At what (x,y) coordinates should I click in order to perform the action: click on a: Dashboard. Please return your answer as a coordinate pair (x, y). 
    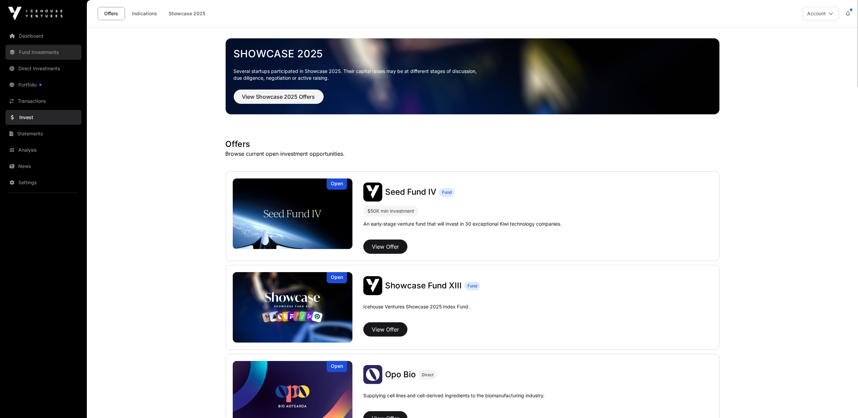
    Looking at the image, I should click on (43, 36).